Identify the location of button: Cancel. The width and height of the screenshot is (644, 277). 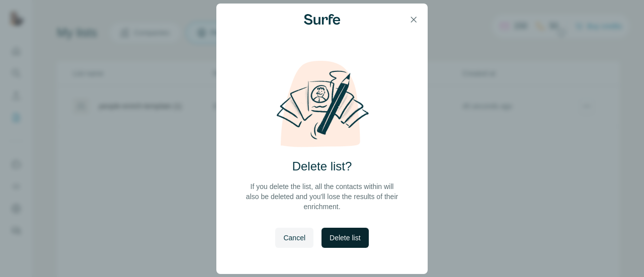
(294, 238).